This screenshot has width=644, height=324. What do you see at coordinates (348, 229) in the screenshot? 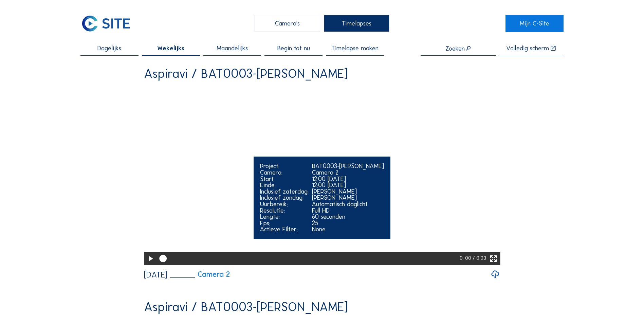
I see `div: None` at bounding box center [348, 229].